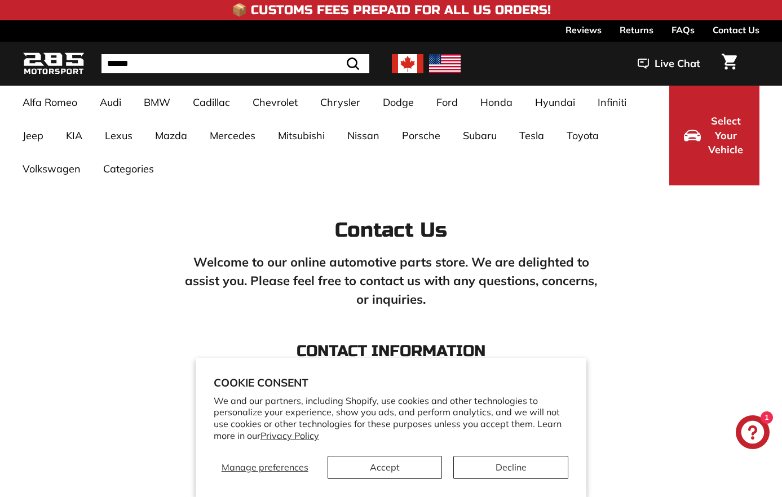 Image resolution: width=782 pixels, height=497 pixels. What do you see at coordinates (391, 281) in the screenshot?
I see `p: Welcome to our online automotive parts store. We are delighted to assist you. Please feel free to...` at bounding box center [391, 281].